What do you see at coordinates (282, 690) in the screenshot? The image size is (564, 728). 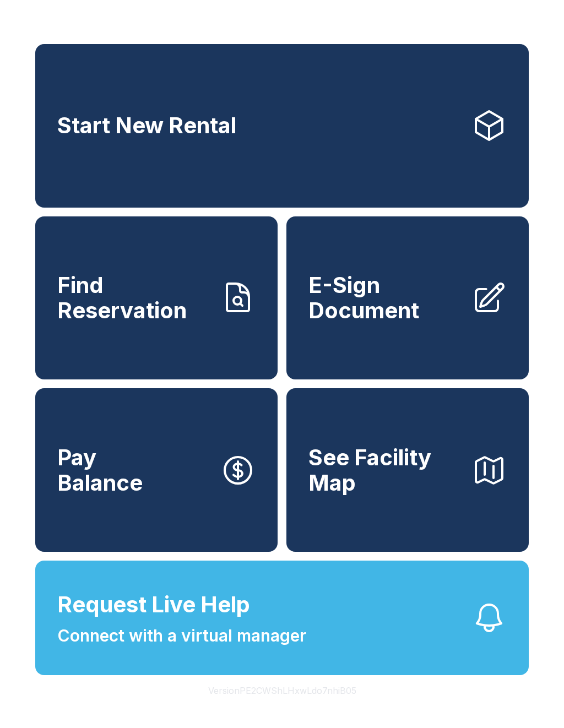 I see `button: VersionPE2CWShLHxwLdo7nhiB05` at bounding box center [282, 690].